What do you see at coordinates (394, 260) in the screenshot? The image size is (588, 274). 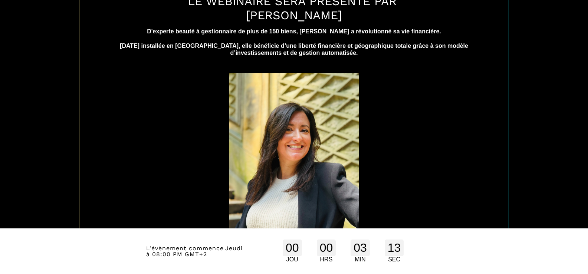 I see `div: SEC` at bounding box center [394, 260].